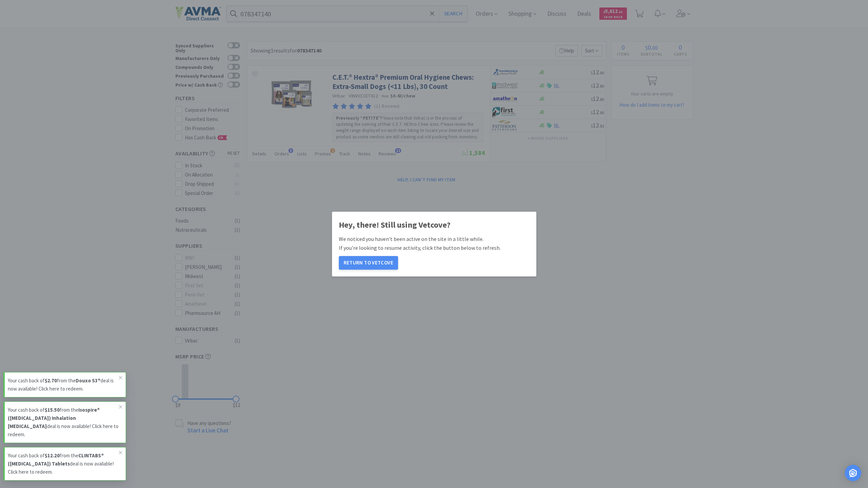 The height and width of the screenshot is (488, 868). What do you see at coordinates (52, 455) in the screenshot?
I see `strong: $12.20` at bounding box center [52, 455].